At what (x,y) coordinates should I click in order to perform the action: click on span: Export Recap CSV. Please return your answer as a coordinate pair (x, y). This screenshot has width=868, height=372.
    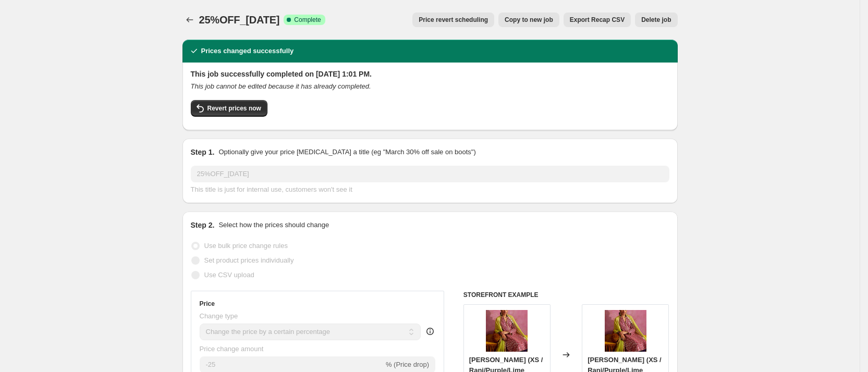
    Looking at the image, I should click on (597, 20).